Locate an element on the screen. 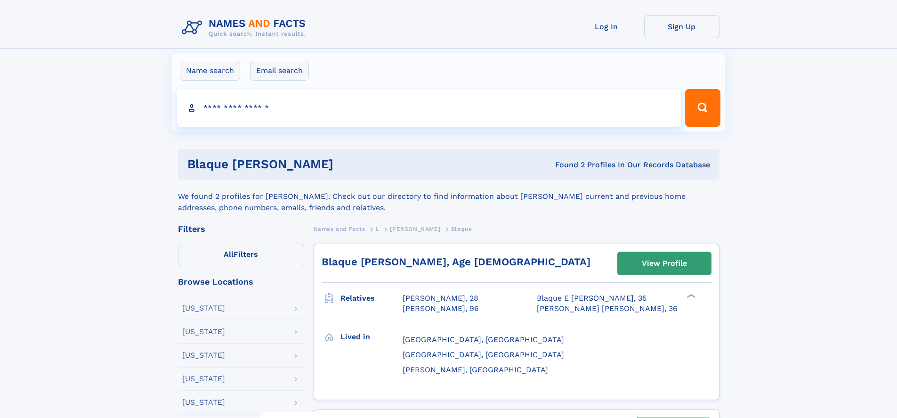 Image resolution: width=897 pixels, height=418 pixels. label: Email search is located at coordinates (279, 71).